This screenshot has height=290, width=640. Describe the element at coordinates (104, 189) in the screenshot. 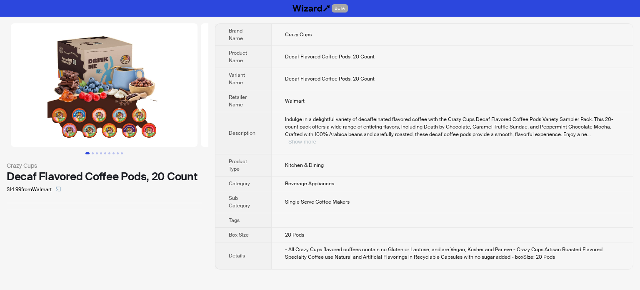

I see `div: $14.99 from Walmart` at that location.